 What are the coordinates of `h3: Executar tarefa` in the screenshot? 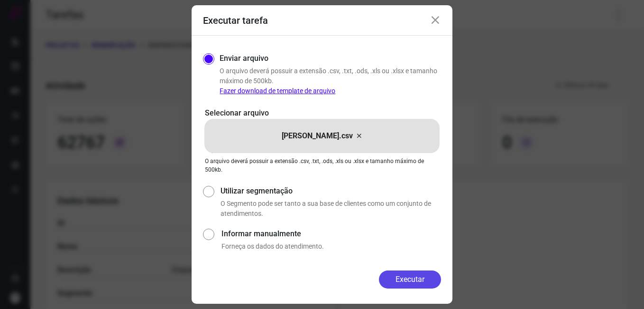 It's located at (235, 21).